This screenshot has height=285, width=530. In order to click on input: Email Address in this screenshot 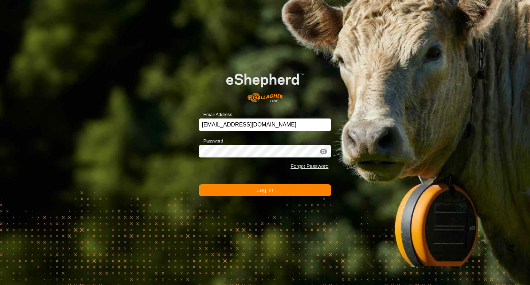, I will do `click(265, 125)`.